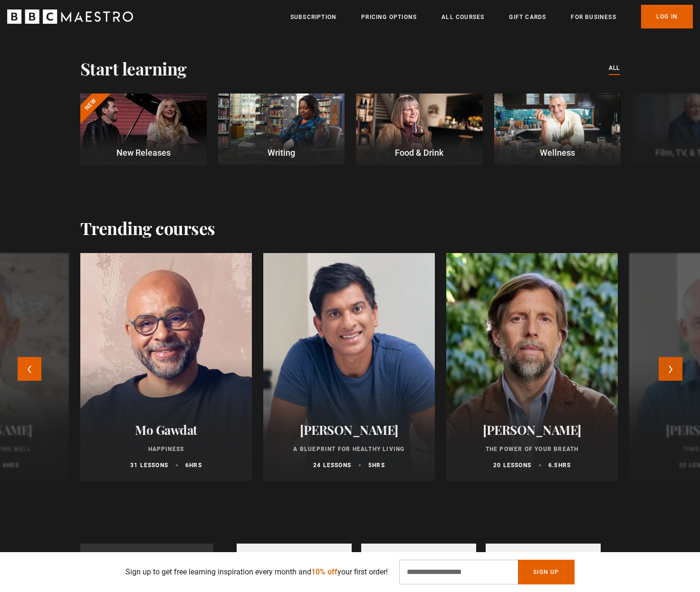 This screenshot has width=700, height=592. I want to click on p: 31 lessons, so click(149, 465).